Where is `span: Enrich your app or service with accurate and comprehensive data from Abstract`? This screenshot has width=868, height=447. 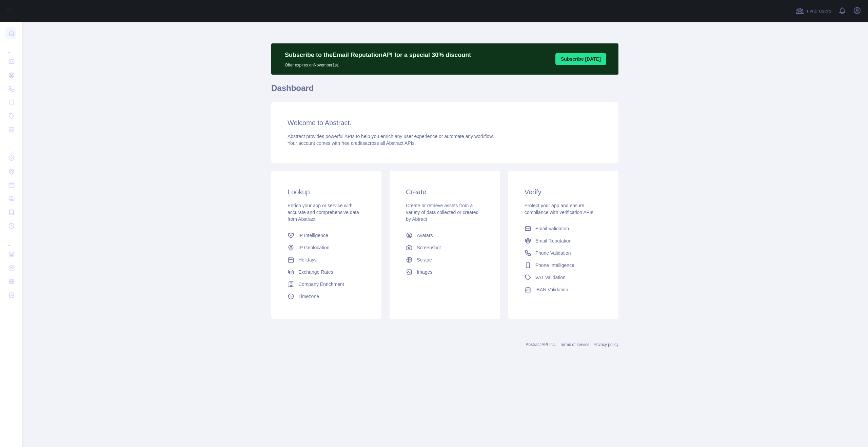
span: Enrich your app or service with accurate and comprehensive data from Abstract is located at coordinates (323, 212).